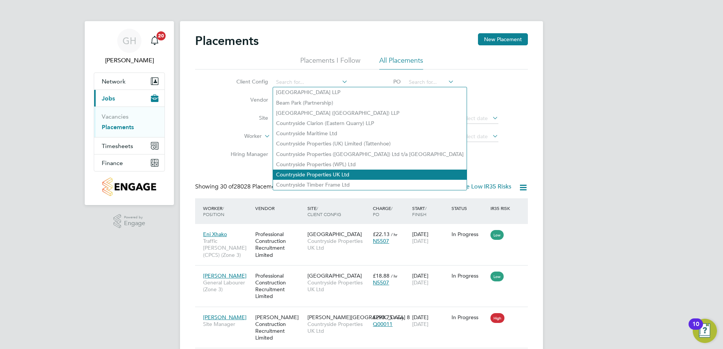 The height and width of the screenshot is (349, 723). Describe the element at coordinates (382, 211) in the screenshot. I see `span: / PO` at that location.